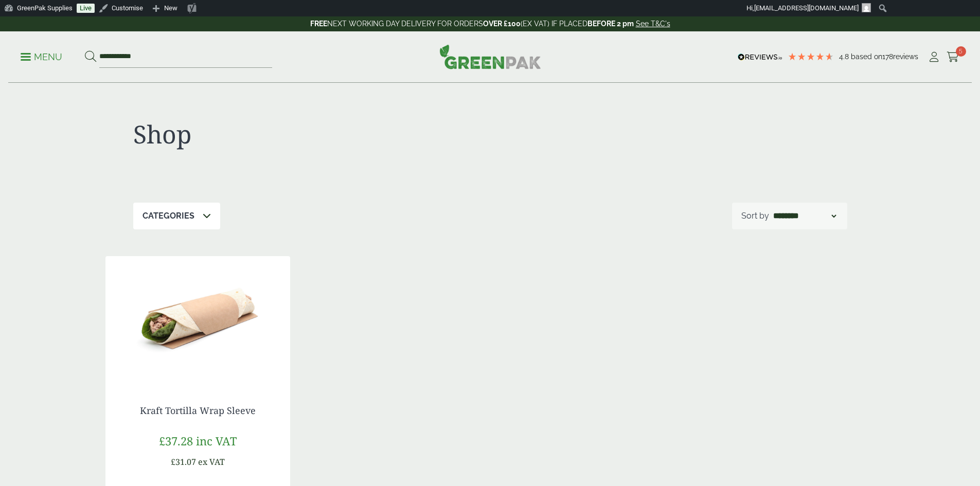 Image resolution: width=980 pixels, height=486 pixels. Describe the element at coordinates (953, 57) in the screenshot. I see `i: Cart` at that location.